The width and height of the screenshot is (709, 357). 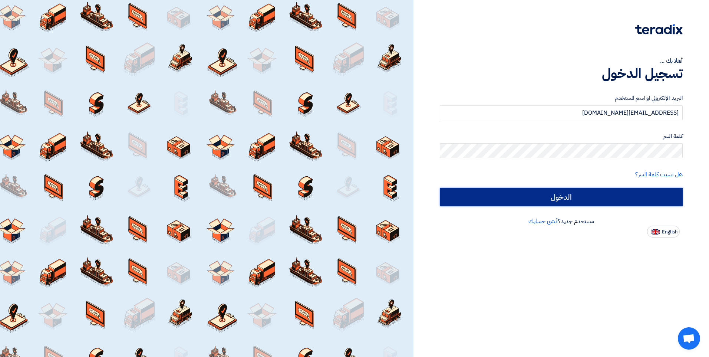 What do you see at coordinates (561, 61) in the screenshot?
I see `div: أهلا بك ...` at bounding box center [561, 61].